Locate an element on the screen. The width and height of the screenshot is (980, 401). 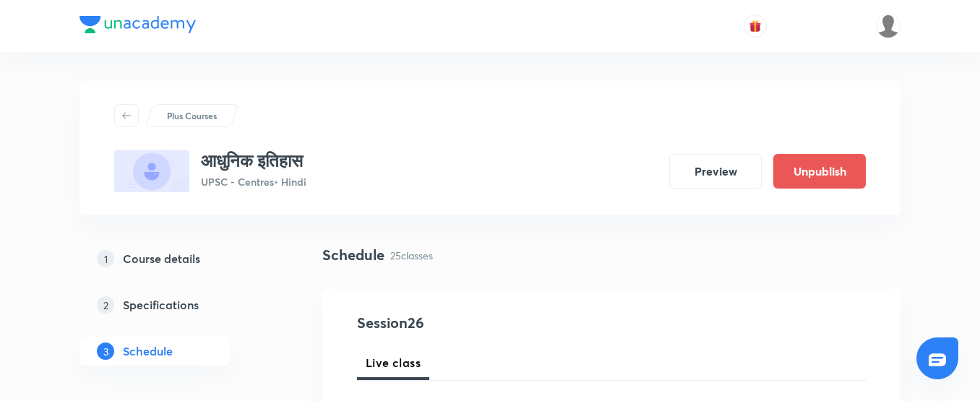
p: 3 is located at coordinates (106, 351).